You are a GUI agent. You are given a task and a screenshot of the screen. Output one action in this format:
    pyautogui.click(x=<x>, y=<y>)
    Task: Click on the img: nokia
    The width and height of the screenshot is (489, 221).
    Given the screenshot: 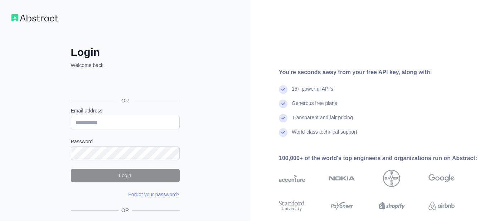 What is the action you would take?
    pyautogui.click(x=342, y=178)
    